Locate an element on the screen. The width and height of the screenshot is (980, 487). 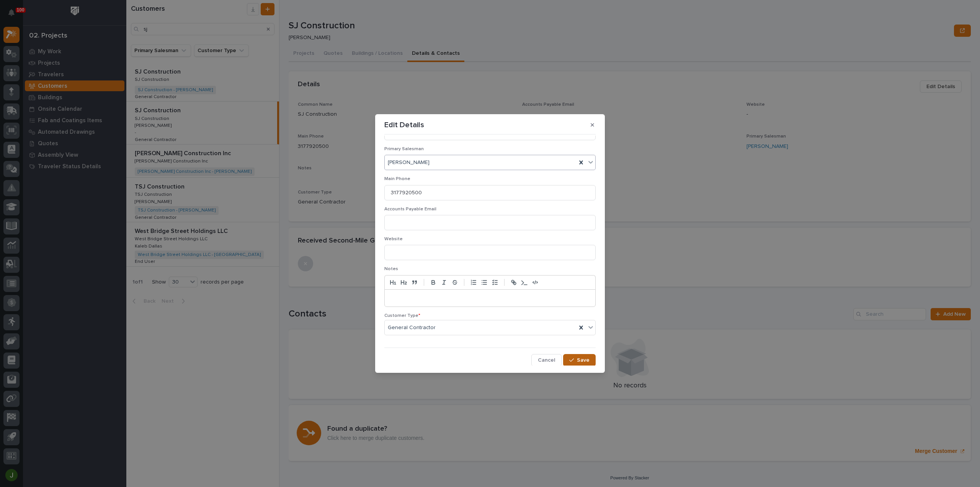
span: Cancel is located at coordinates (546, 360).